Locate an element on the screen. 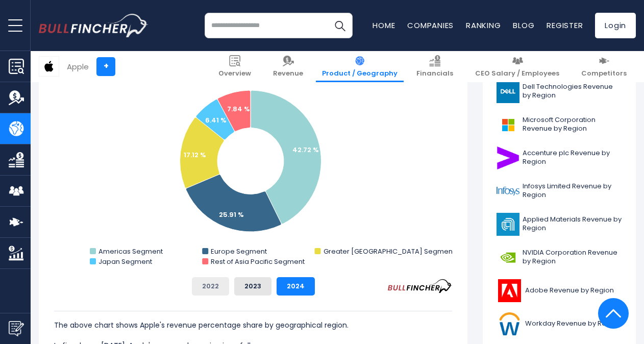  a: Companies is located at coordinates (430, 25).